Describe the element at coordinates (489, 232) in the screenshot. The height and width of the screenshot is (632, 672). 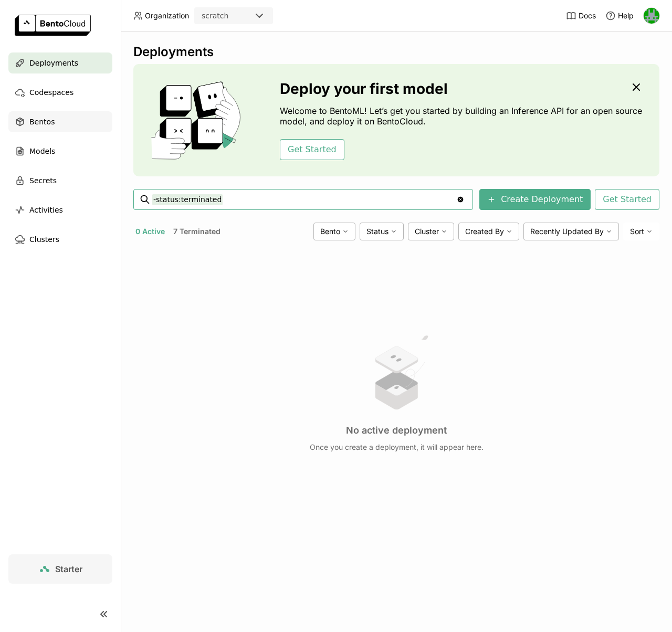
I see `div: Created By` at that location.